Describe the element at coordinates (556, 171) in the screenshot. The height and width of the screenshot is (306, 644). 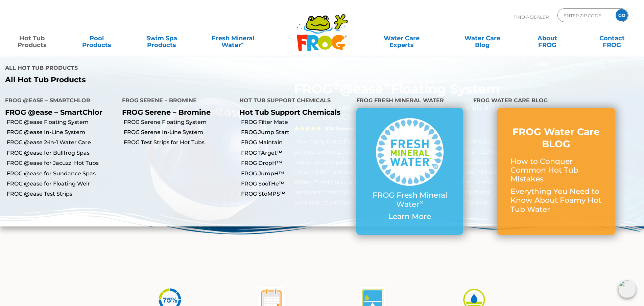
I see `a: FROG Water Care BLOG How to Conquer Common Hot Tub Mistakes Everything You Need to Know About Foa...` at that location.